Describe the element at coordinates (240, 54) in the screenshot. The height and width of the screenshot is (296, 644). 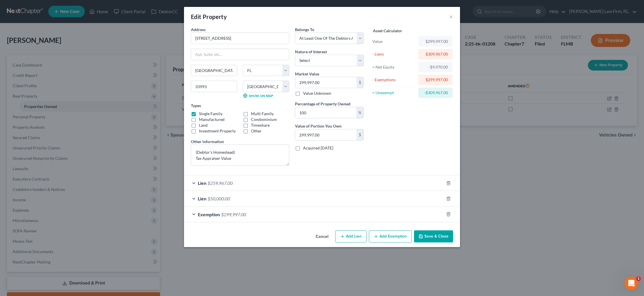
I see `input: Apt, Suite, etc...` at that location.